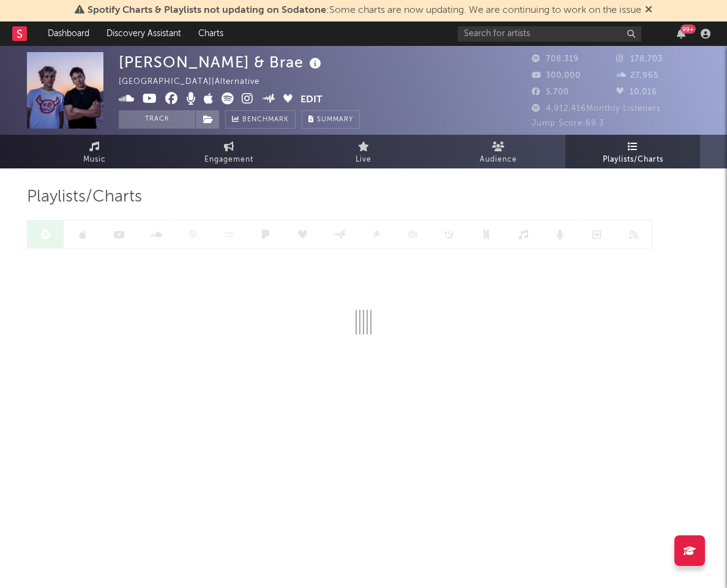 This screenshot has height=588, width=727. What do you see at coordinates (364, 160) in the screenshot?
I see `span: Live` at bounding box center [364, 160].